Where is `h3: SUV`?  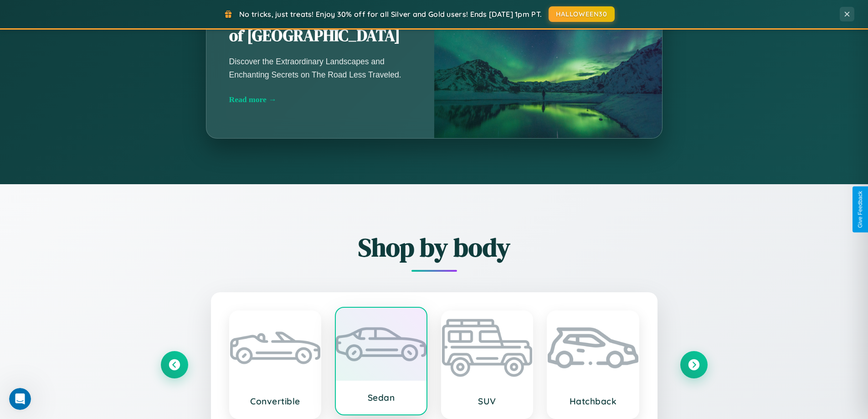
h3: SUV is located at coordinates (487, 401).